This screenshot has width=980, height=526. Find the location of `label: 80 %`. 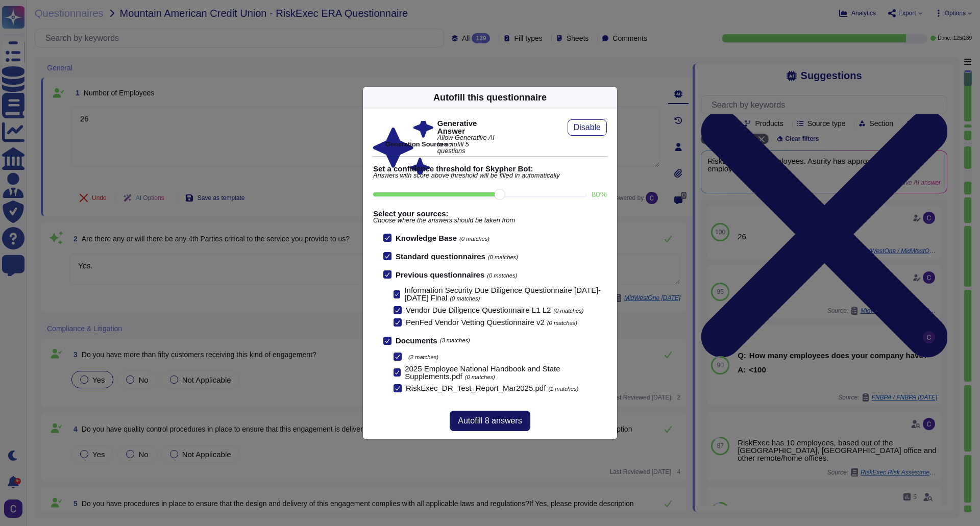

label: 80 % is located at coordinates (599, 194).